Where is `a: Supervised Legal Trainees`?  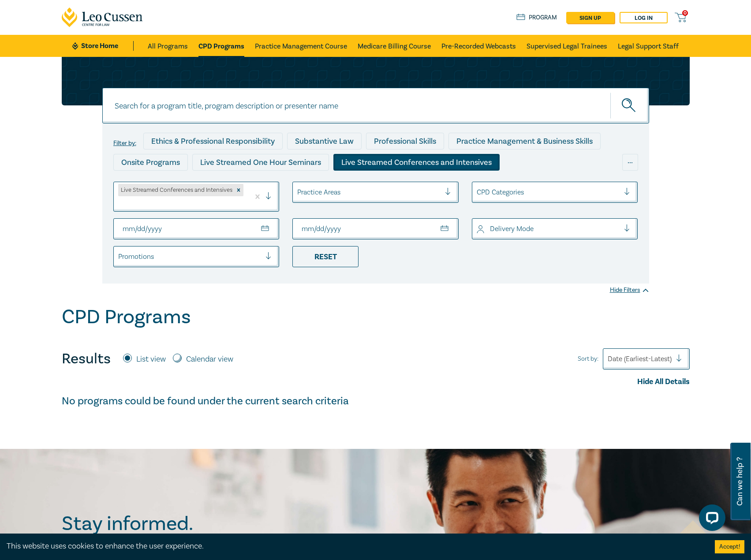
a: Supervised Legal Trainees is located at coordinates (567, 46).